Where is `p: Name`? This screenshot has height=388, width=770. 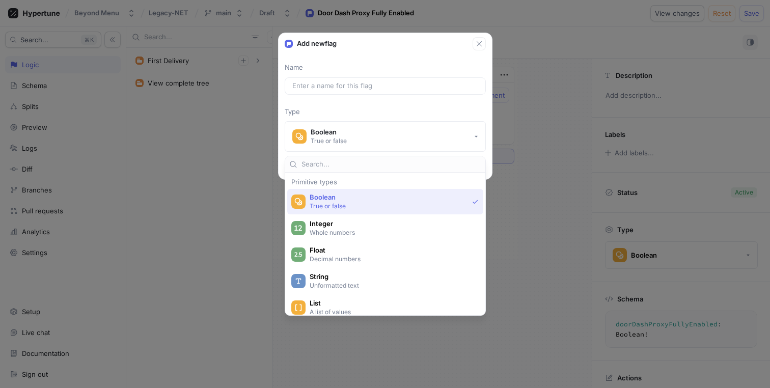 p: Name is located at coordinates (385, 68).